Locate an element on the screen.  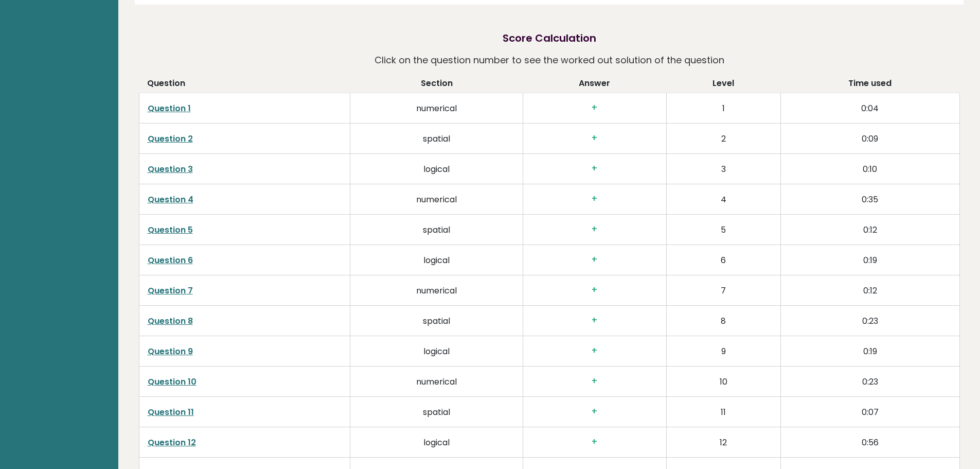
td: 0:07 is located at coordinates (869, 412).